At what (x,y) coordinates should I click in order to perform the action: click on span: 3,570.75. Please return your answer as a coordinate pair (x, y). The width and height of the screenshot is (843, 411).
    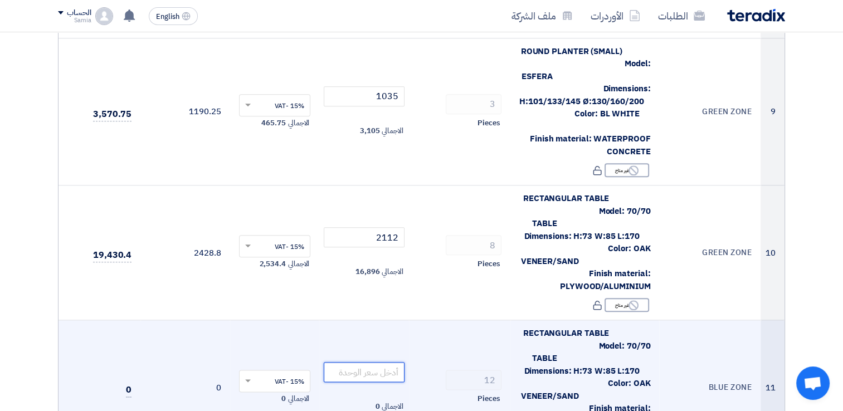
    Looking at the image, I should click on (112, 114).